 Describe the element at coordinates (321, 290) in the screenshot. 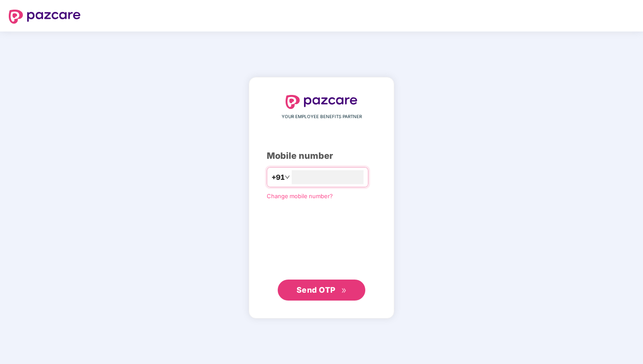

I see `button: Send OTPdouble-right` at that location.